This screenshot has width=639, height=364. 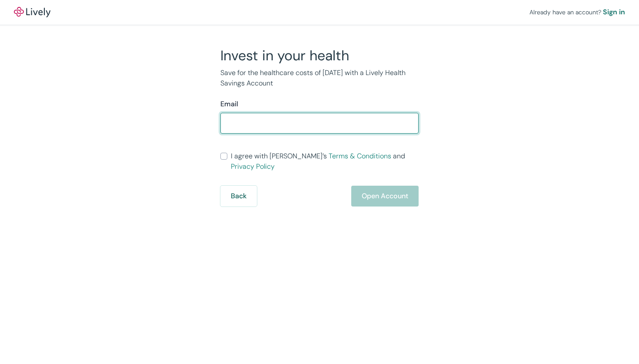 I want to click on label: Email, so click(x=229, y=104).